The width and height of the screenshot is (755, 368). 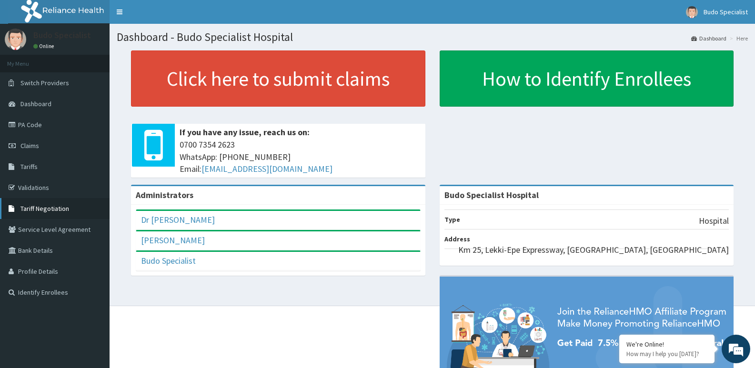 What do you see at coordinates (725, 12) in the screenshot?
I see `span: Budo Specialist` at bounding box center [725, 12].